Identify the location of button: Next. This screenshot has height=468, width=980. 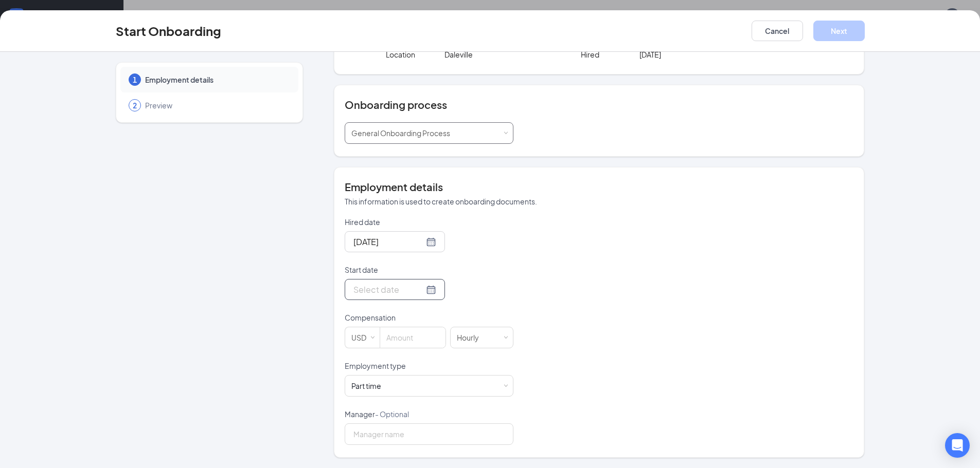
(839, 31).